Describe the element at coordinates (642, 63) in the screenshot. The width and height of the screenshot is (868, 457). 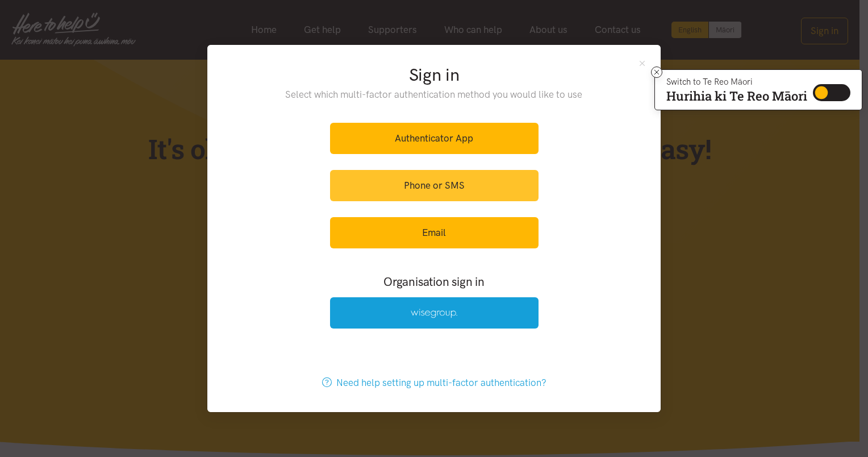
I see `button: Close` at that location.